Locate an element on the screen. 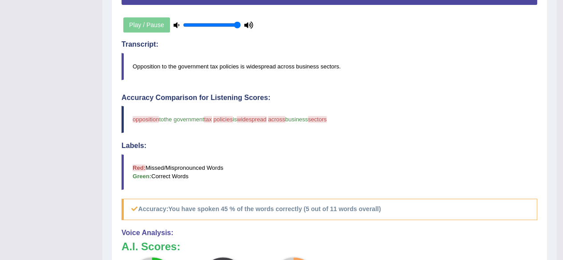  h4: Transcript: is located at coordinates (329, 45).